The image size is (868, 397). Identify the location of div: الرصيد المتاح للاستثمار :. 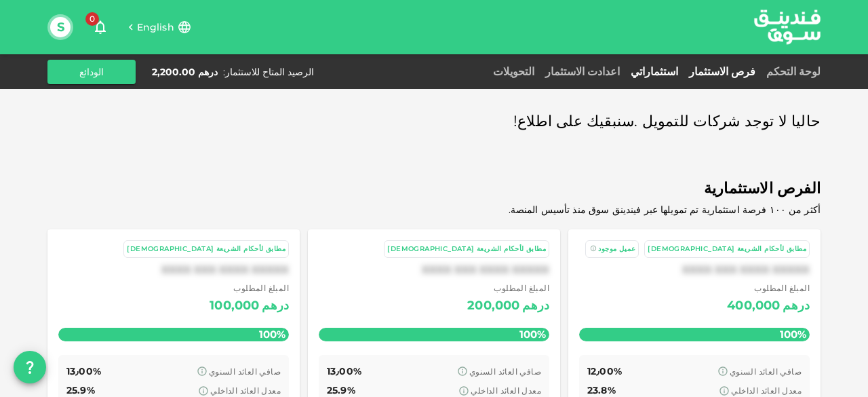
(269, 72).